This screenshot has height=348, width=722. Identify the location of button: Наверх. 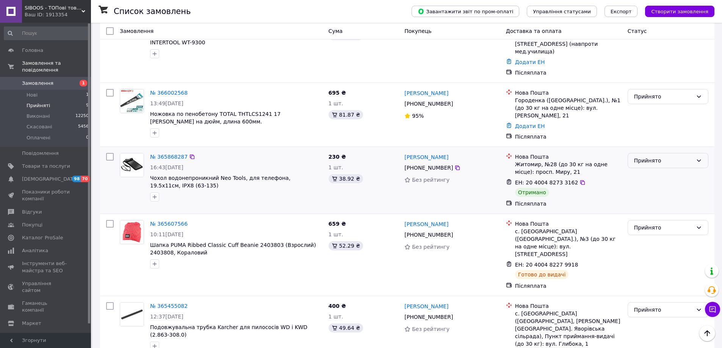
(707, 333).